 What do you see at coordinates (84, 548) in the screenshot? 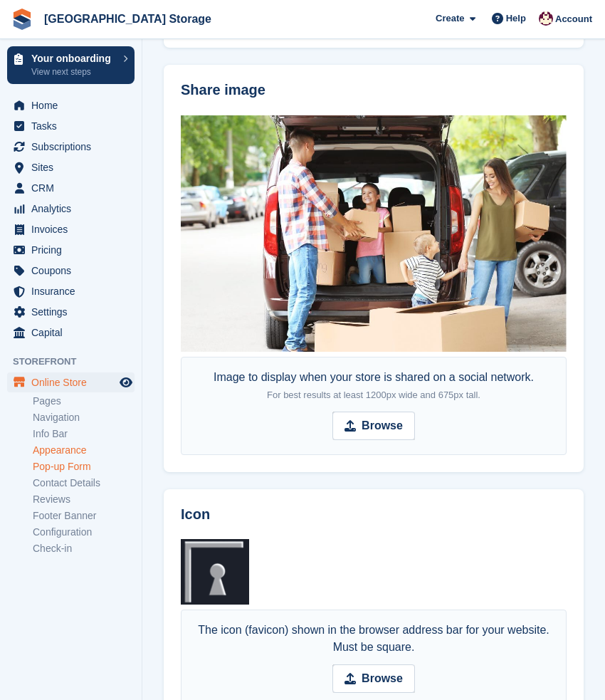
I see `a: Check-in` at bounding box center [84, 548].